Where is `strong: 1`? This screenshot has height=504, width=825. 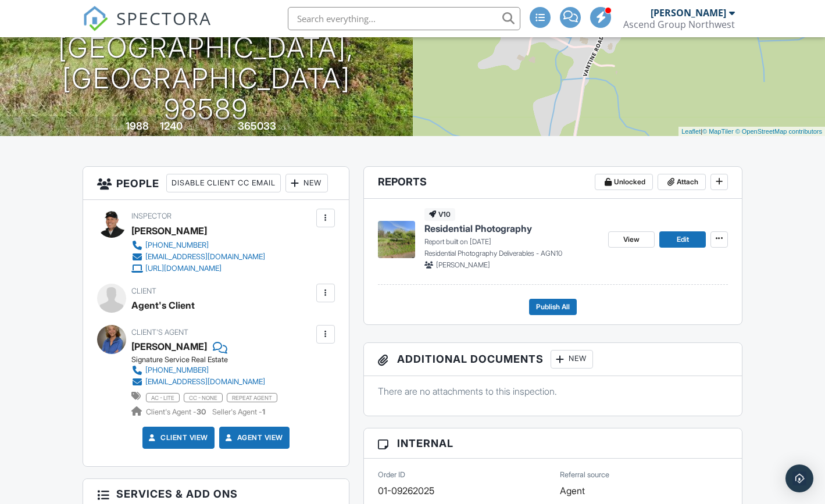
strong: 1 is located at coordinates (264, 412).